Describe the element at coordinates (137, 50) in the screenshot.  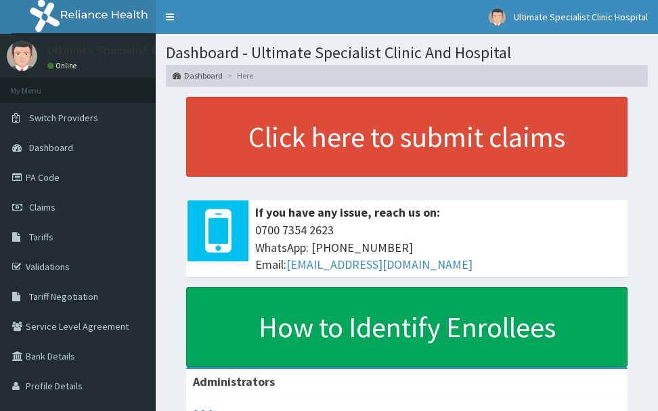
I see `p: Ultimate Specialist Clinic Hospital` at that location.